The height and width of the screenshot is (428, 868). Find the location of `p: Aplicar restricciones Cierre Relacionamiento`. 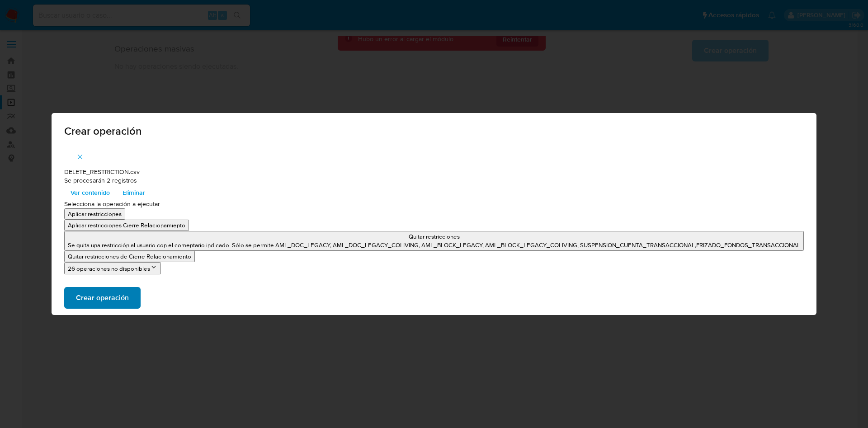

p: Aplicar restricciones Cierre Relacionamiento is located at coordinates (126, 225).